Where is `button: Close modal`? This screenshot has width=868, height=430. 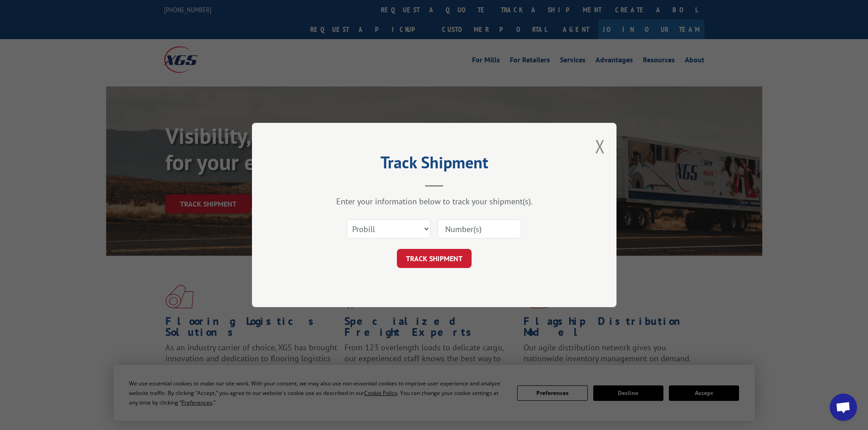
button: Close modal is located at coordinates (599, 146).